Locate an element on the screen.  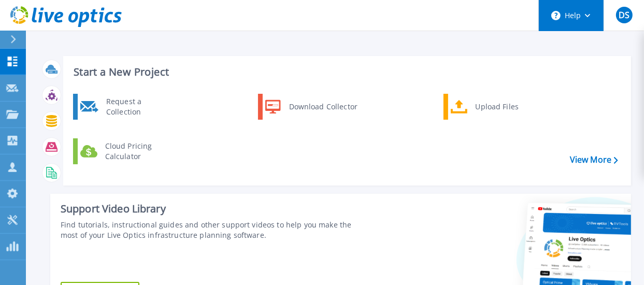
div: Find tutorials, instructional guides and other support videos to help you make the most of your L... is located at coordinates (211, 230).